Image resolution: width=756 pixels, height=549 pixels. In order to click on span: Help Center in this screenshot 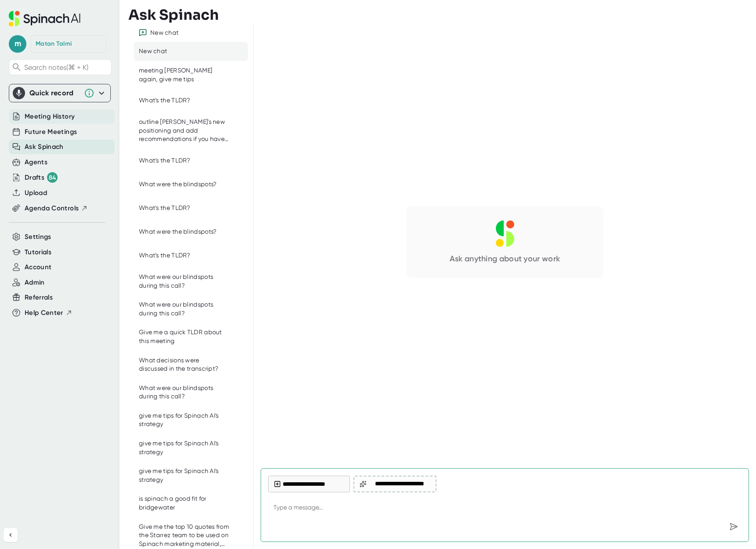, I will do `click(44, 313)`.